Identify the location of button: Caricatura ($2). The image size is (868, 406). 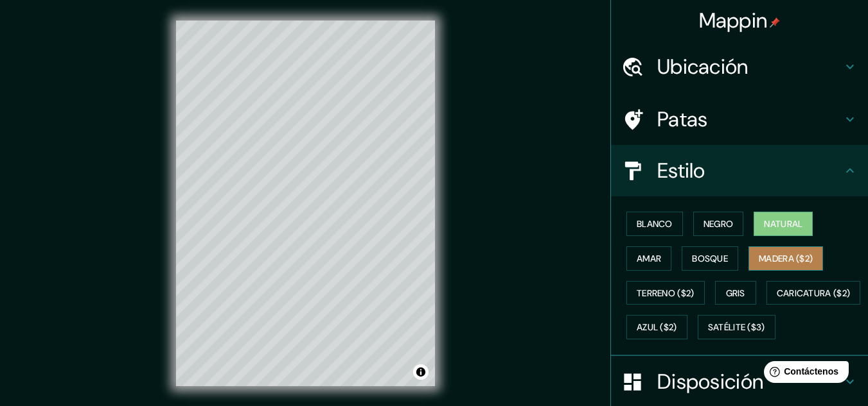
(813, 293).